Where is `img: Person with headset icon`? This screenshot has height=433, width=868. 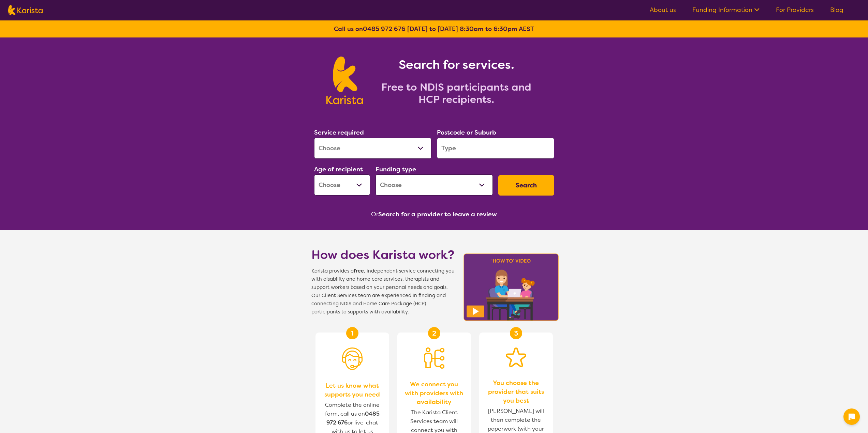
img: Person with headset icon is located at coordinates (353, 359).